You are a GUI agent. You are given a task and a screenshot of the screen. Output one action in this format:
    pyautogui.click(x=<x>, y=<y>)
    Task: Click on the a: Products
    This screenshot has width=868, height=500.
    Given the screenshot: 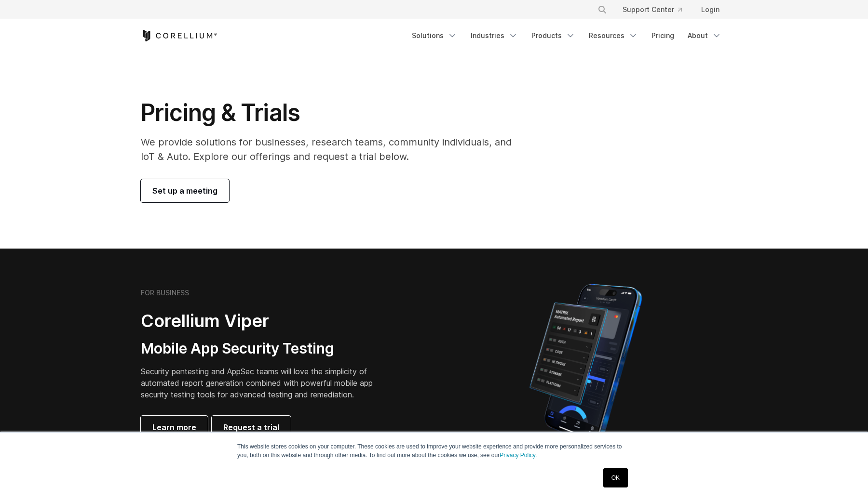 What is the action you would take?
    pyautogui.click(x=553, y=36)
    